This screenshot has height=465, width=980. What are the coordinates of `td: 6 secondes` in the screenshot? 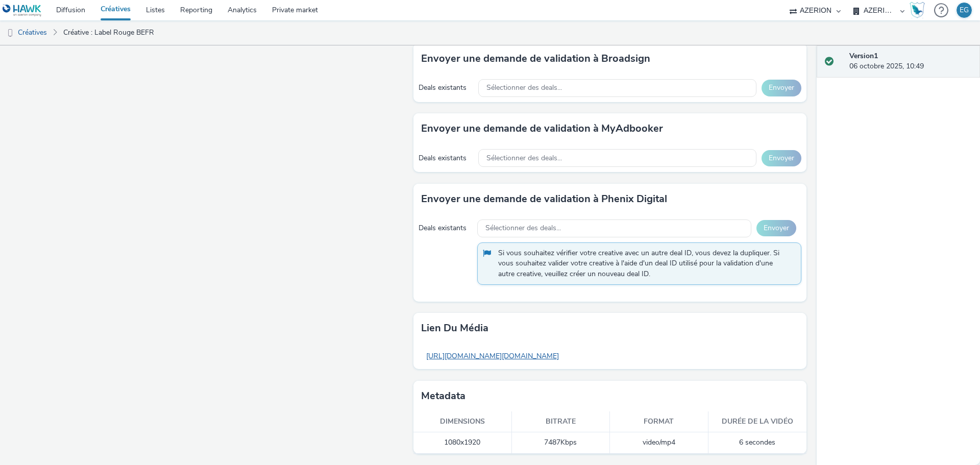 It's located at (757, 443).